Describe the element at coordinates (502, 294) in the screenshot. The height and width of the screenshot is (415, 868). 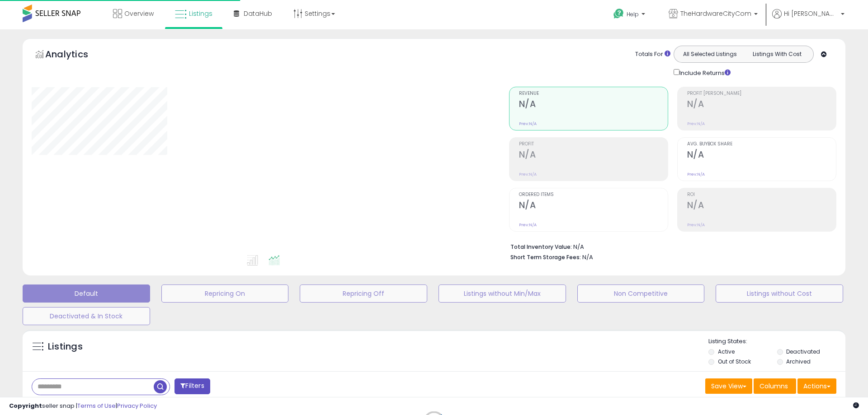
I see `button: Listings without Min/Max` at that location.